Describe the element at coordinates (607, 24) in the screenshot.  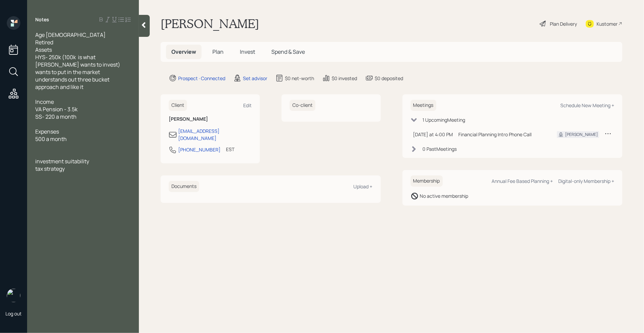
I see `div: Kustomer` at that location.